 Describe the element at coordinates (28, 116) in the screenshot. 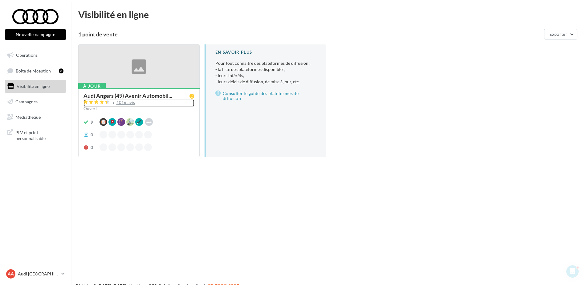

I see `span: Médiathèque` at that location.